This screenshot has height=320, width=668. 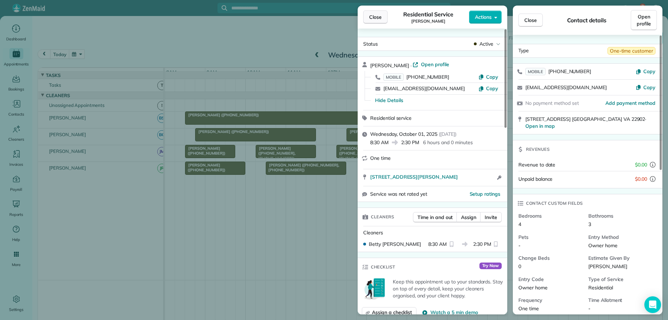 What do you see at coordinates (537, 165) in the screenshot?
I see `span: Revenue to date` at bounding box center [537, 165].